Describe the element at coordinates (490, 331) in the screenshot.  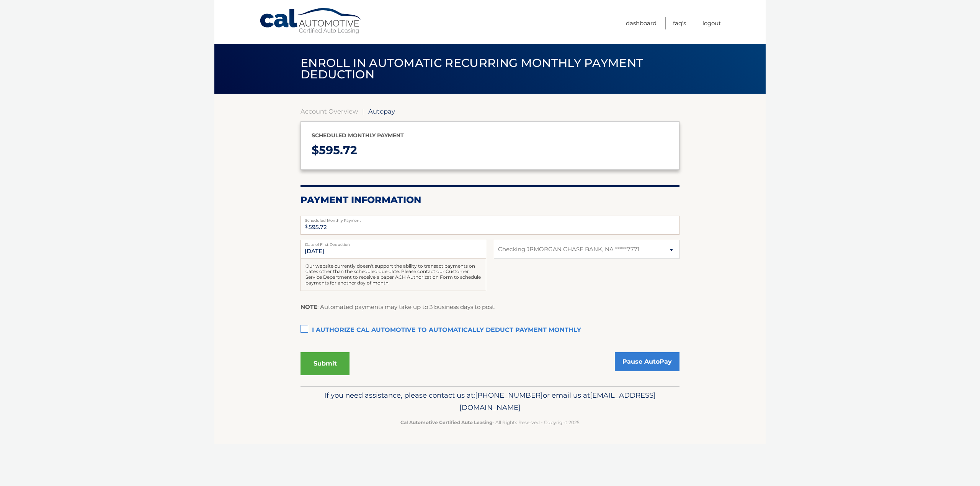
I see `label: I authorize cal automotive to automatically deduct payment monthly` at that location.